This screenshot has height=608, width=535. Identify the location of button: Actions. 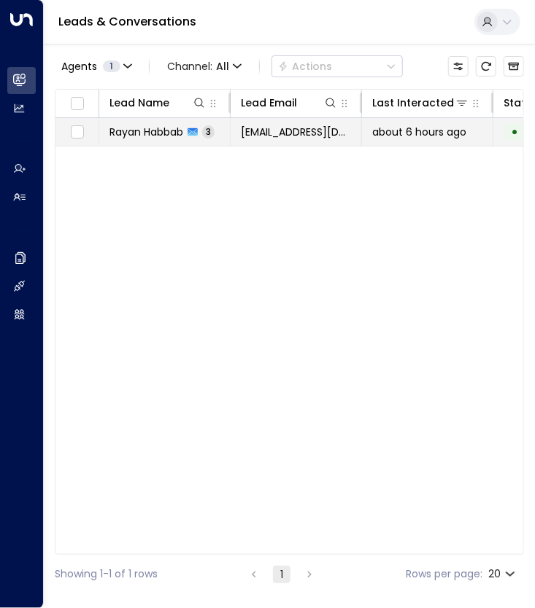
(337, 66).